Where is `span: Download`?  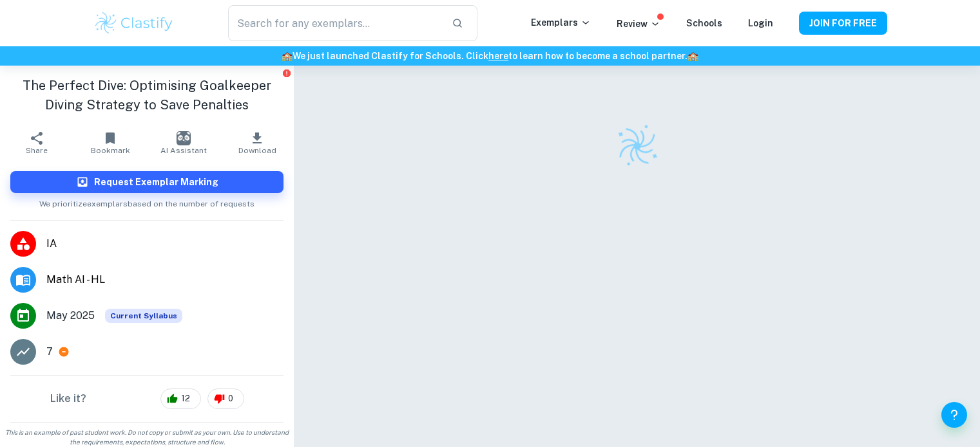
span: Download is located at coordinates (257, 151).